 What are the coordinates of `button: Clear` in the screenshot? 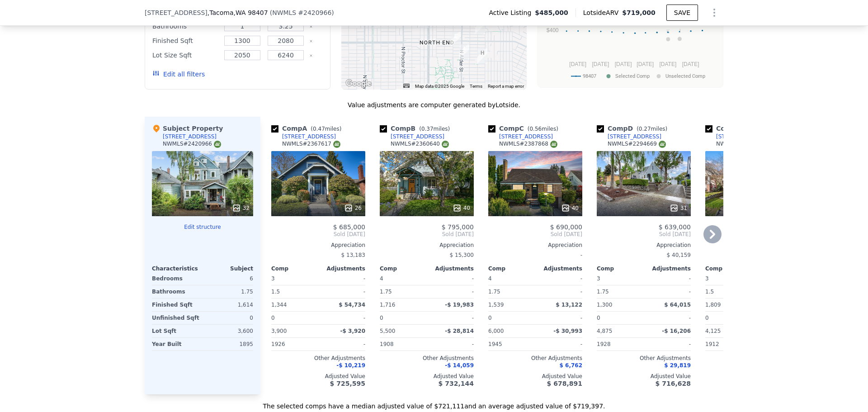 It's located at (311, 42).